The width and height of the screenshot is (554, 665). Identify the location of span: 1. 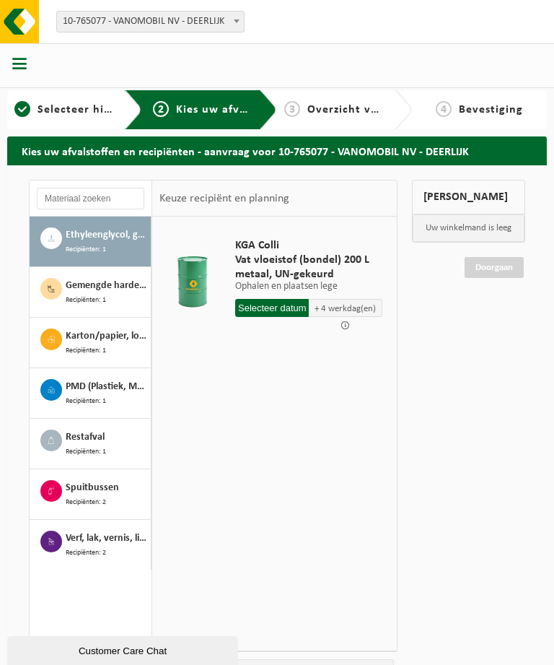
(22, 109).